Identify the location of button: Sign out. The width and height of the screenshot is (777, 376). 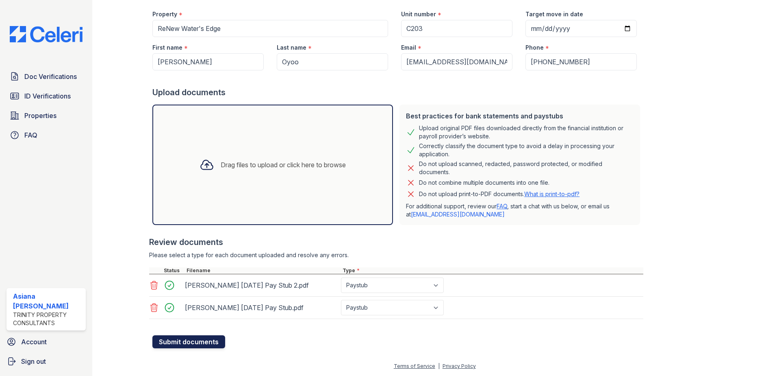
(46, 361).